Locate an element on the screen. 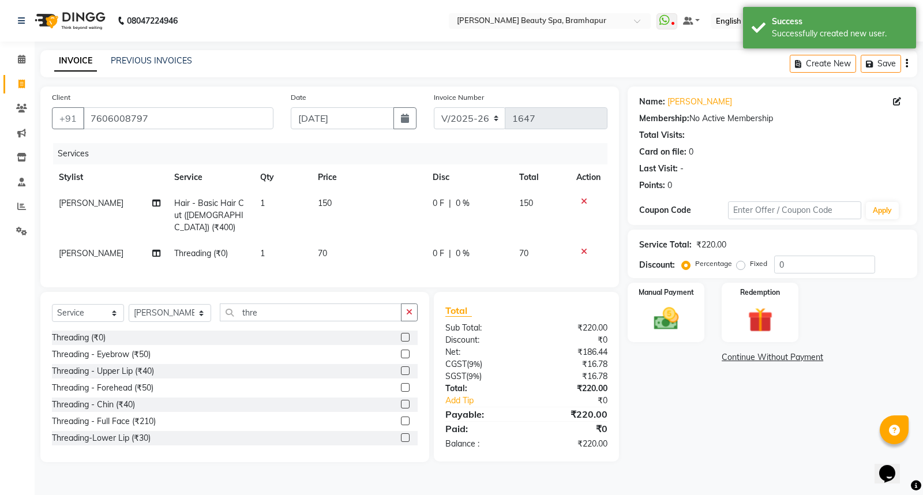 This screenshot has height=495, width=923. button: Save is located at coordinates (881, 63).